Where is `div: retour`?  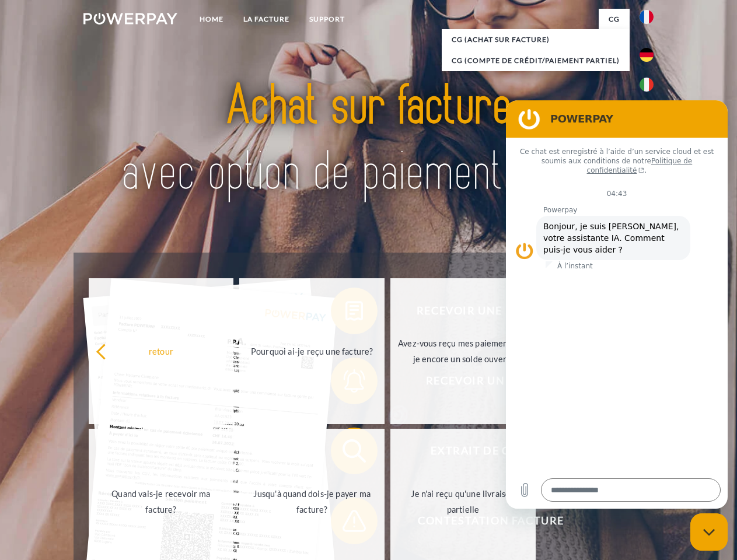 div: retour is located at coordinates (161, 350).